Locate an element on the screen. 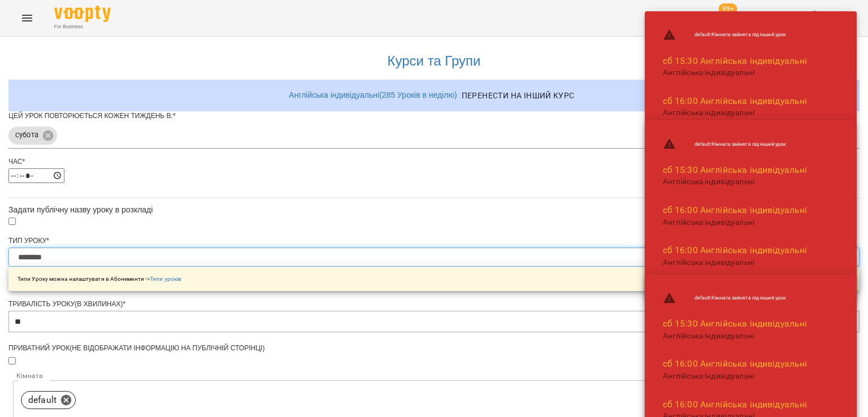 Image resolution: width=868 pixels, height=417 pixels. div: default is located at coordinates (48, 400).